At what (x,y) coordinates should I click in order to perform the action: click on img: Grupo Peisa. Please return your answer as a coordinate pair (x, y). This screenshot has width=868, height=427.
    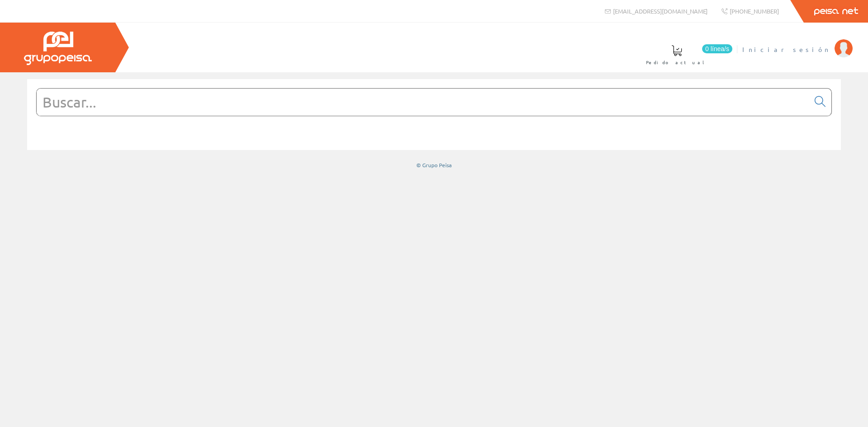
    Looking at the image, I should click on (58, 48).